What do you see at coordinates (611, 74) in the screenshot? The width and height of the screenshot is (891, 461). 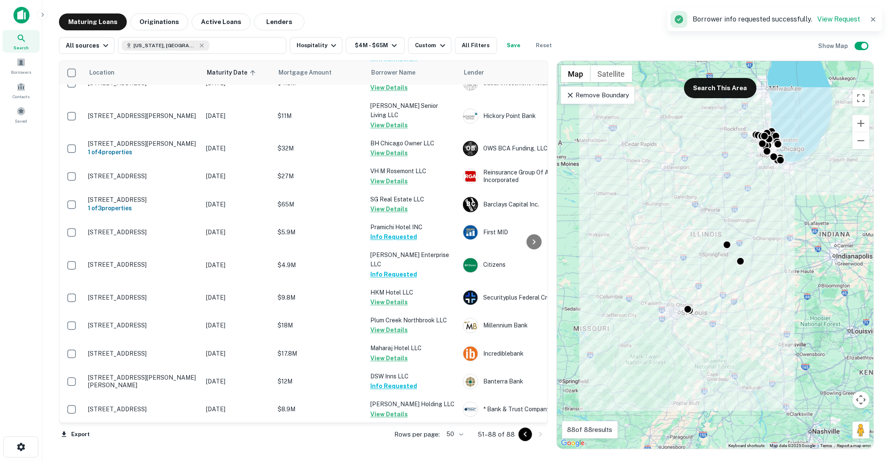 I see `button: Show satellite imagery` at bounding box center [611, 74].